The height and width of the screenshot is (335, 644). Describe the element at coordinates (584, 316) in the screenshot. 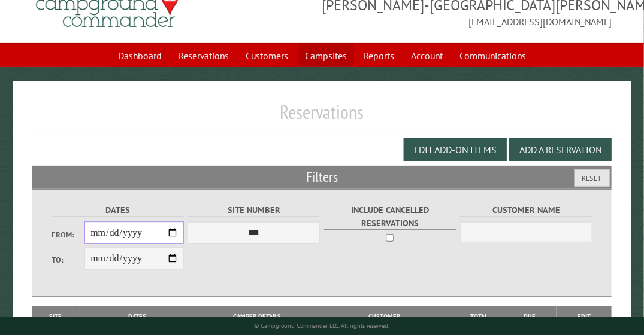

I see `th: Edit` at that location.